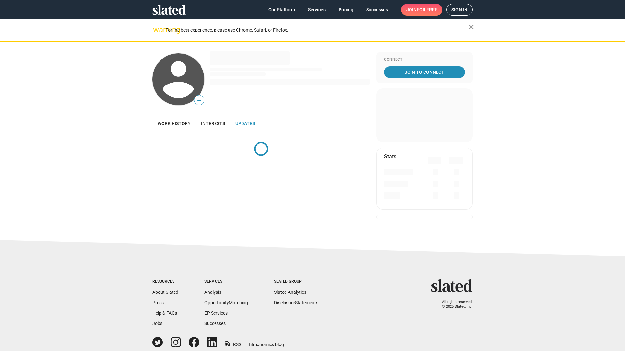 The image size is (625, 351). I want to click on mat-card-title: Stats, so click(390, 157).